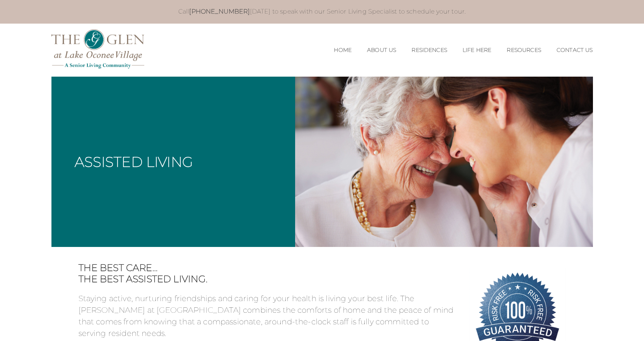 This screenshot has width=644, height=341. I want to click on p: Staying active, nurturing friendships and caring for your health is living your best life. The [P..., so click(268, 316).